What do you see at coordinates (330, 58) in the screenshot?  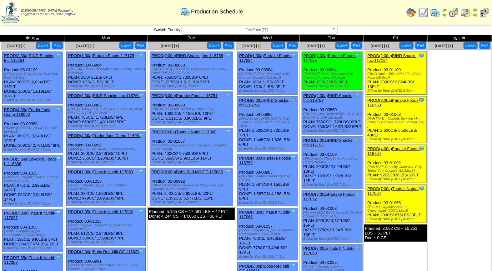 I see `a: PROD(1:00a)Partake Foods-117285` at bounding box center [330, 58].